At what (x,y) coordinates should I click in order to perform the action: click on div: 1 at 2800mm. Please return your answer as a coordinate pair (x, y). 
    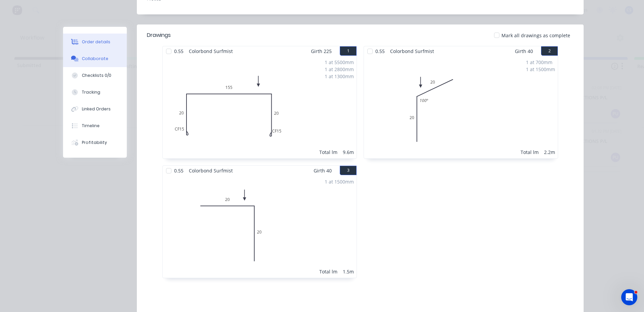
    Looking at the image, I should click on (339, 69).